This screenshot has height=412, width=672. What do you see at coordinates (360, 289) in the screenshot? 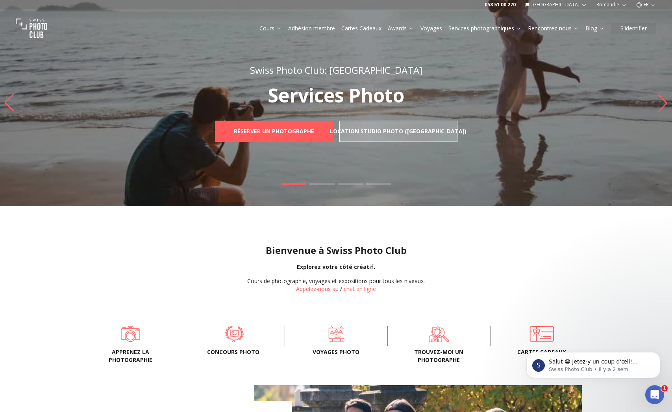
I see `button: chat en ligne` at bounding box center [360, 289].